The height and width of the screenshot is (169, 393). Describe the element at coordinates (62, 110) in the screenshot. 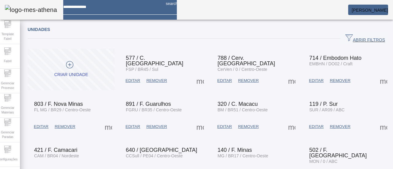

I see `span: FL MG / BR29 / Centro-Oeste` at that location.